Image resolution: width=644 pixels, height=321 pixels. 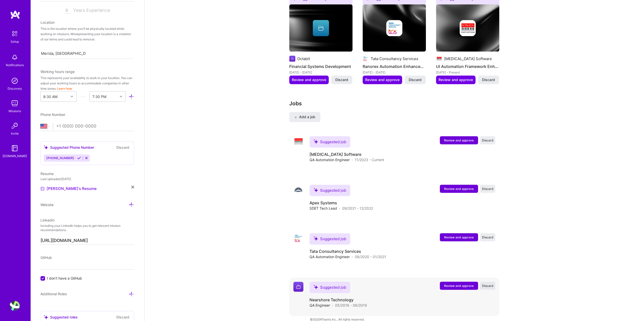 What do you see at coordinates (83, 97) in the screenshot?
I see `i: icon HorizontalInLineDivider` at bounding box center [83, 97].